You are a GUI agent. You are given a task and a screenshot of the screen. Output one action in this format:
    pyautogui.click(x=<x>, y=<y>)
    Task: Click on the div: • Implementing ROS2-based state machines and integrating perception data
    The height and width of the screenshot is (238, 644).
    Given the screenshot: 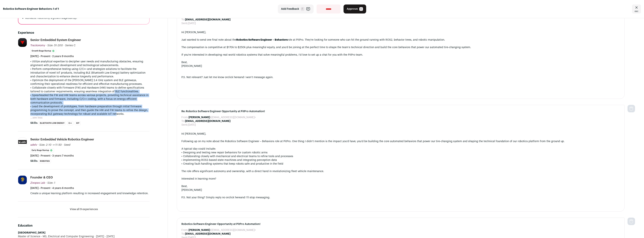 What is the action you would take?
    pyautogui.click(x=401, y=160)
    